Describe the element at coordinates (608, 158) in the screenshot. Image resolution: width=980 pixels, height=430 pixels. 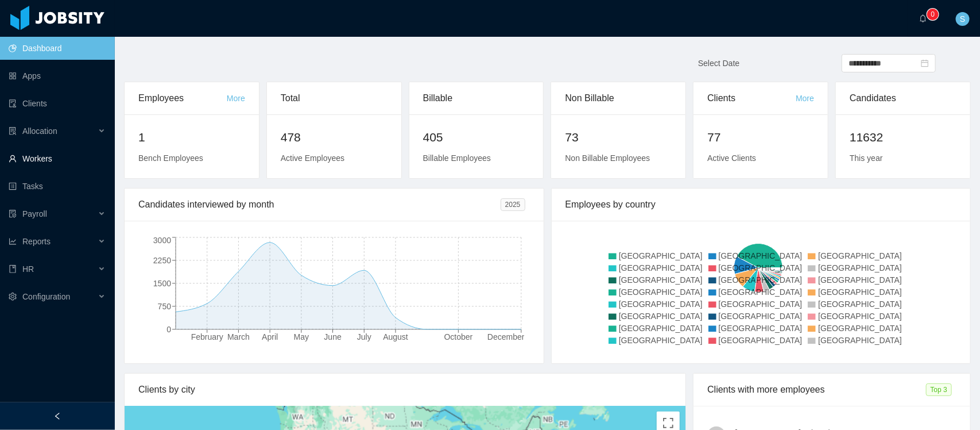
I see `span: Non Billable Employees` at that location.